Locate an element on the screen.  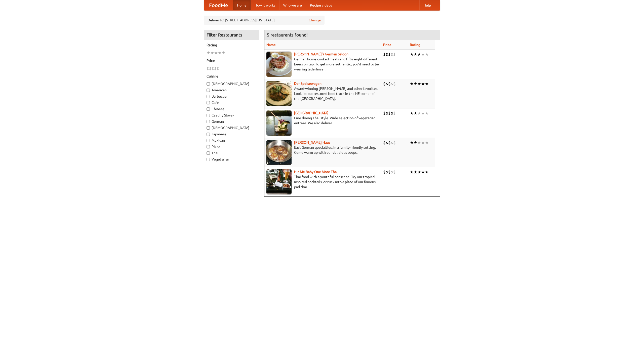
b: Der Speisewagen is located at coordinates (308, 84).